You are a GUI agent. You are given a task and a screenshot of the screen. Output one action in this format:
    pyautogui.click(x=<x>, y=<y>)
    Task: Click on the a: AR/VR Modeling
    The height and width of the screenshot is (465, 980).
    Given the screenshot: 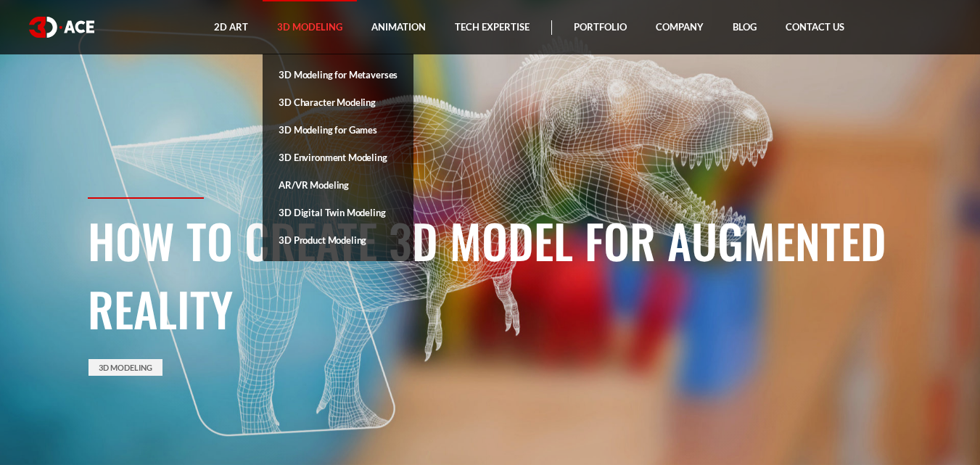 What is the action you would take?
    pyautogui.click(x=338, y=185)
    